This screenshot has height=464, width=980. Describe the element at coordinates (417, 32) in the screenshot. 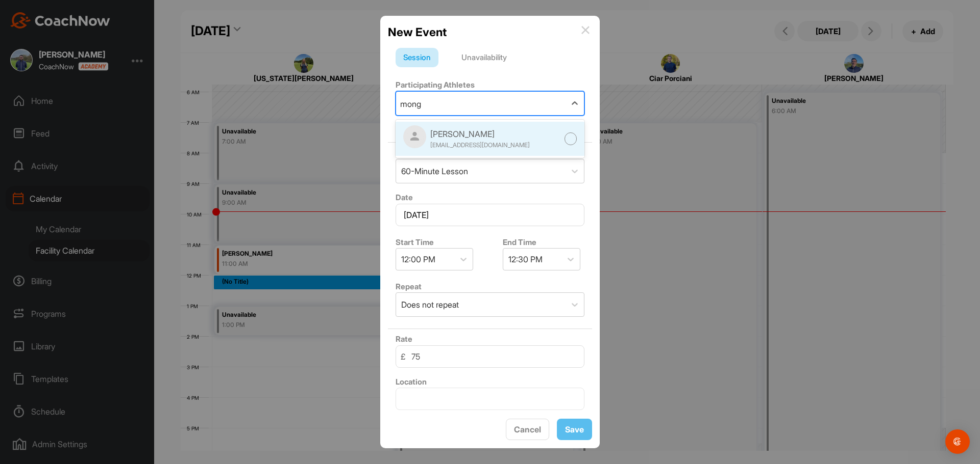

I see `h2: New Event` at that location.